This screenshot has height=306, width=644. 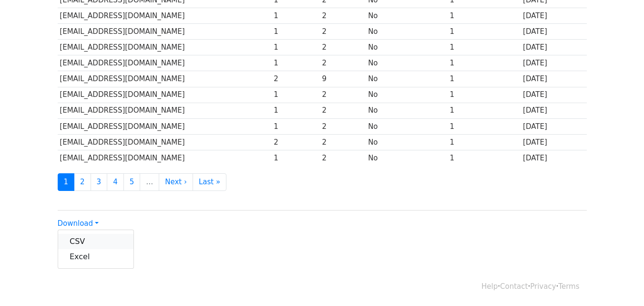 What do you see at coordinates (132, 182) in the screenshot?
I see `a: 5` at bounding box center [132, 182].